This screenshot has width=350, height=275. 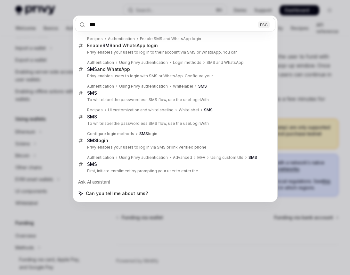 What do you see at coordinates (175, 52) in the screenshot?
I see `p: Privy enables your users to log in to their account via SMS or WhatsApp. You can` at bounding box center [175, 52].